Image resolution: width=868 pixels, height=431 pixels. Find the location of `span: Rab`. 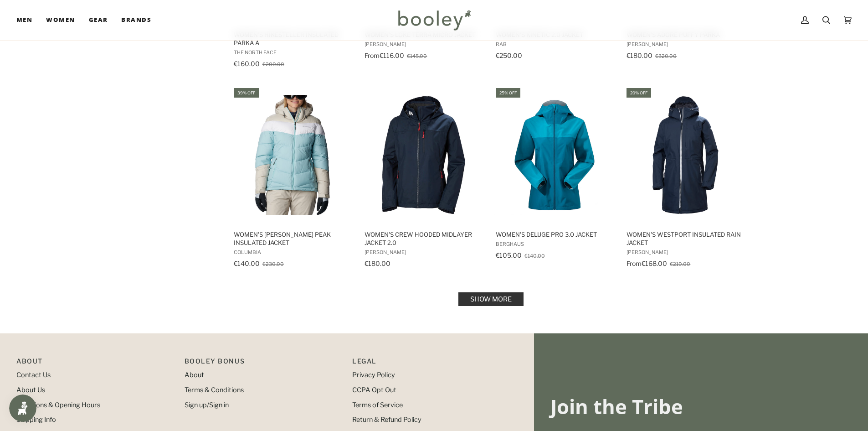

span: Rab is located at coordinates (554, 44).